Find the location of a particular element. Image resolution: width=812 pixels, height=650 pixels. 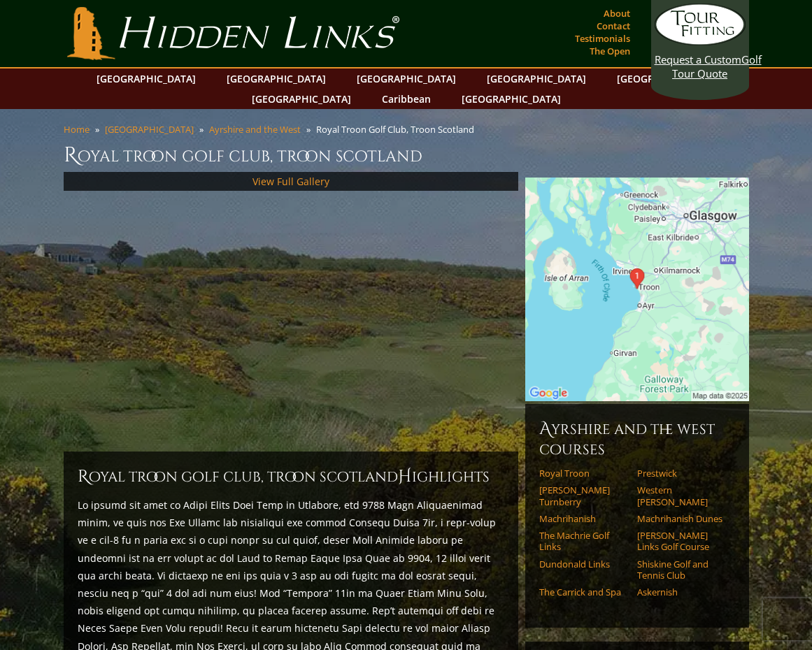

a: The Machrie Golf Links is located at coordinates (584, 541).